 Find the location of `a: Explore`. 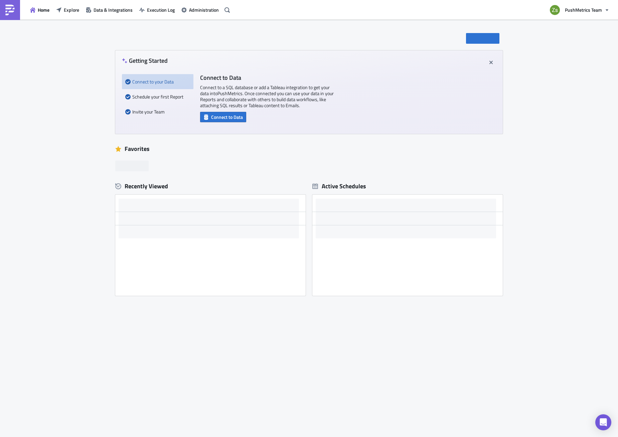

a: Explore is located at coordinates (67, 10).